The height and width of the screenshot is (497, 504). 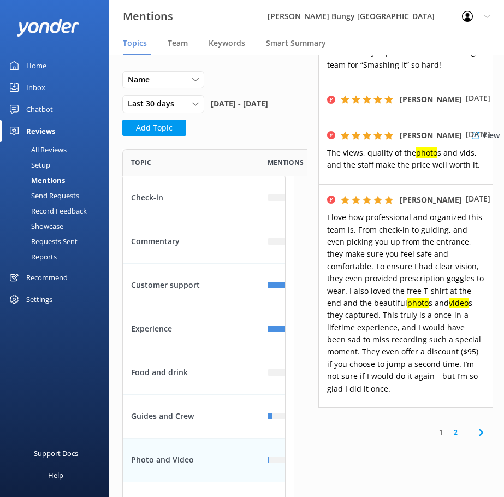 I want to click on h3: Mentions, so click(x=148, y=16).